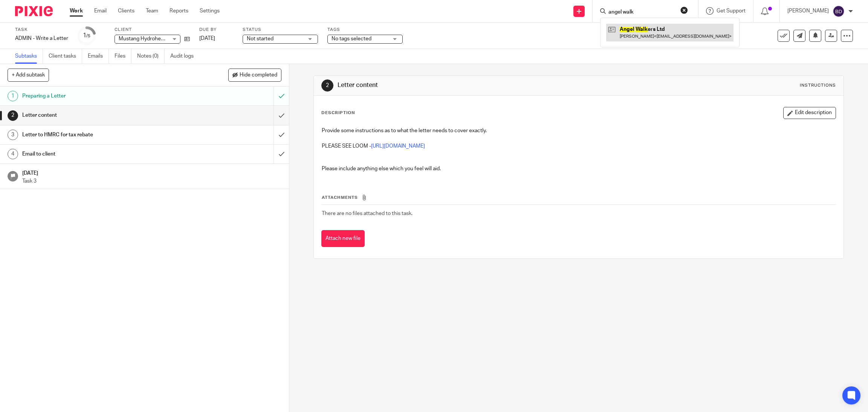 The width and height of the screenshot is (868, 412). Describe the element at coordinates (103, 154) in the screenshot. I see `h1: Email to client` at that location.